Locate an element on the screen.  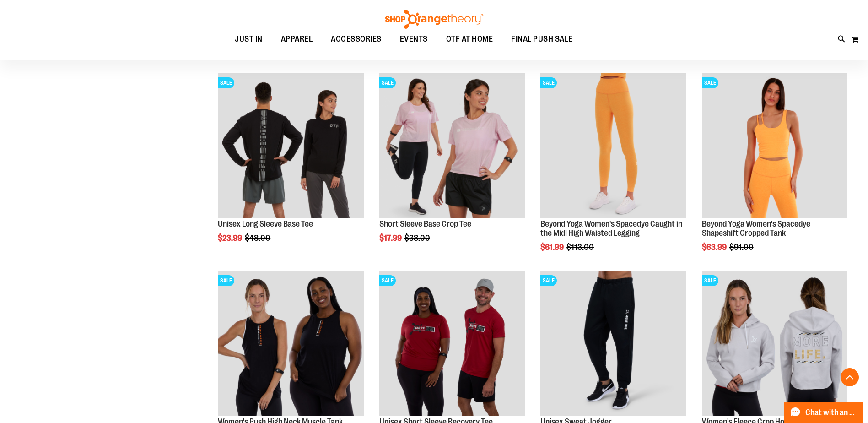
span: $61.99 is located at coordinates (553, 247).